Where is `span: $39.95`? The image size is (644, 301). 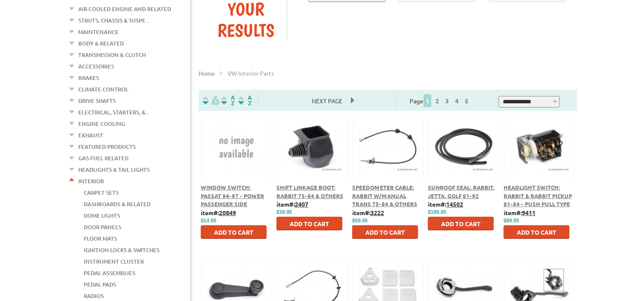 span: $39.95 is located at coordinates (284, 212).